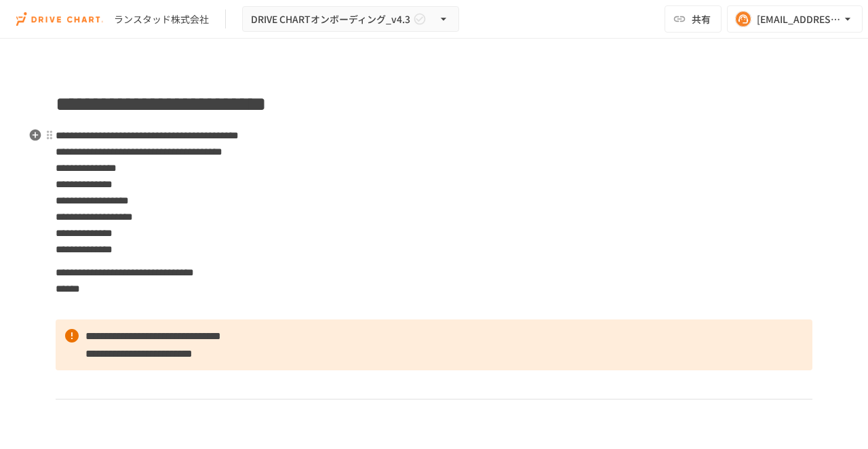 The height and width of the screenshot is (449, 868). What do you see at coordinates (351, 19) in the screenshot?
I see `button: DRIVE CHARTオンボーディング_v4.3` at bounding box center [351, 19].